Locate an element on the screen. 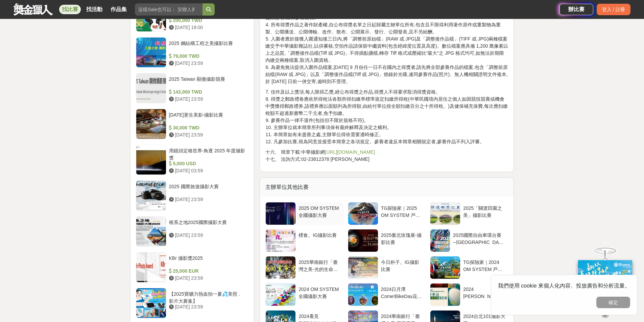 This screenshot has width=644, height=322. div: 2025華南銀行「臺灣之美-光的生命力」全國攝影大賽 is located at coordinates (320, 265).